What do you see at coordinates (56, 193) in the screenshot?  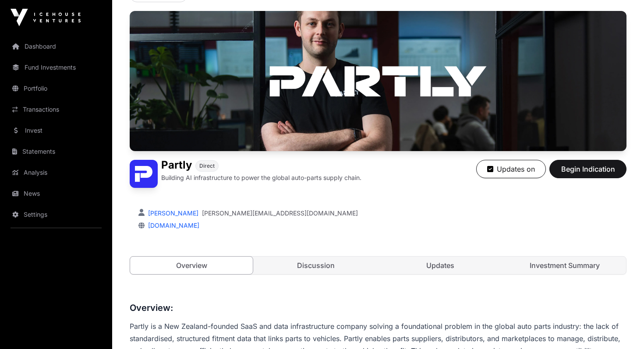 I see `a: News` at bounding box center [56, 193].